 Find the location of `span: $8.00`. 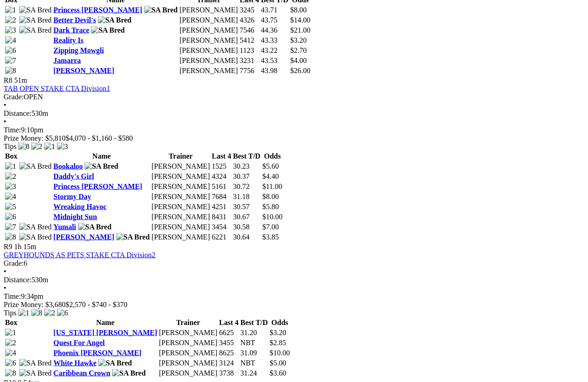

span: $8.00 is located at coordinates (299, 10).